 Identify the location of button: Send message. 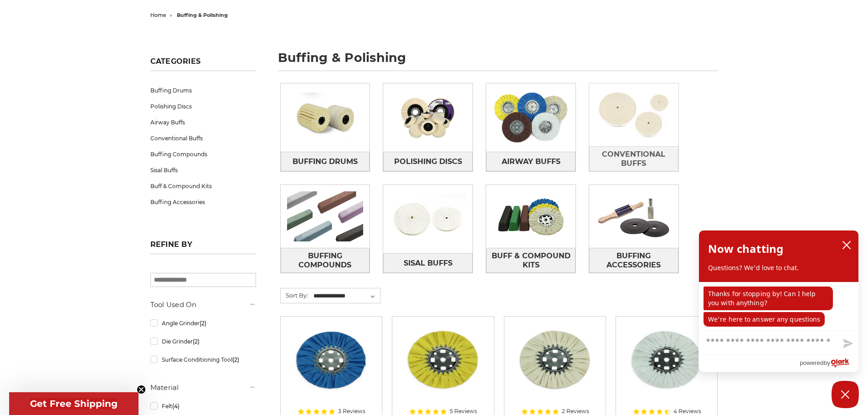
(847, 344).